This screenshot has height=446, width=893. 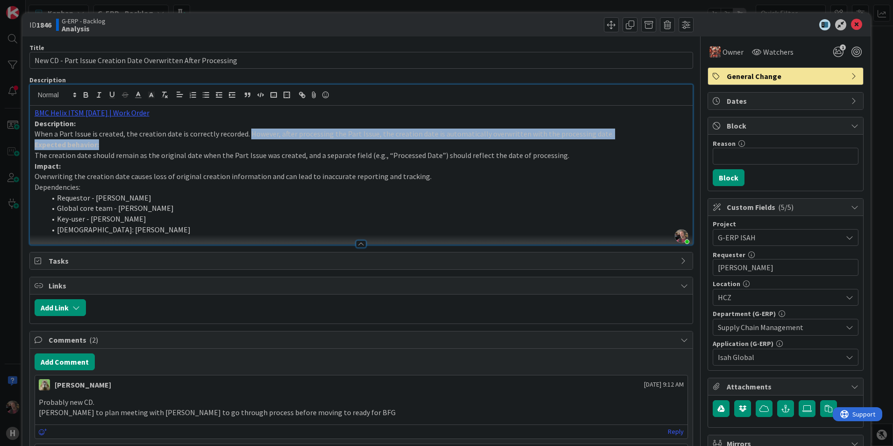 What do you see at coordinates (780, 327) in the screenshot?
I see `span: Supply Chain Management` at bounding box center [780, 327].